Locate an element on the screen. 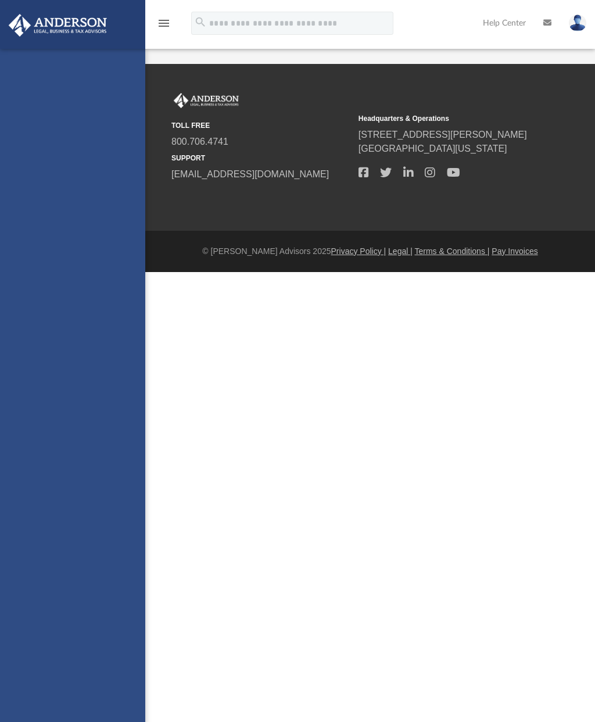 Image resolution: width=595 pixels, height=722 pixels. img: User Pic is located at coordinates (578, 23).